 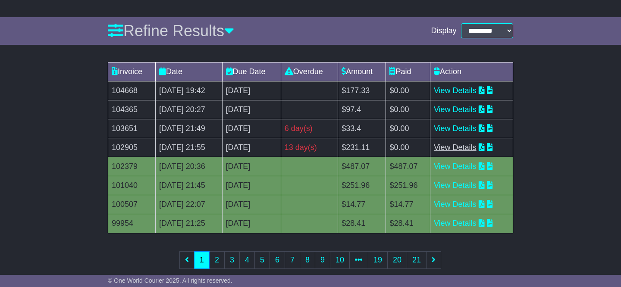 I want to click on a: 20, so click(x=397, y=260).